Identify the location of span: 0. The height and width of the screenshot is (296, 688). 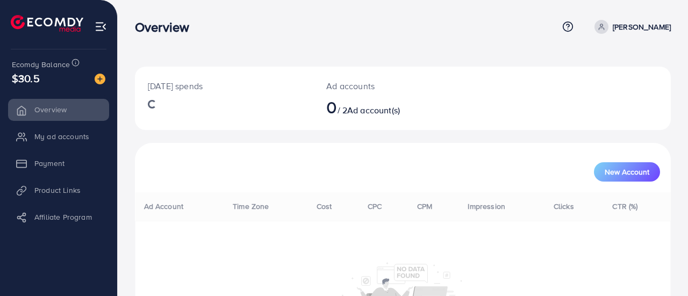
(331, 107).